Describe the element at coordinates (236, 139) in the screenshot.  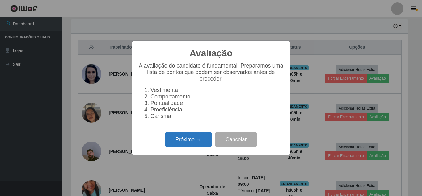
I see `button: Cancelar` at that location.